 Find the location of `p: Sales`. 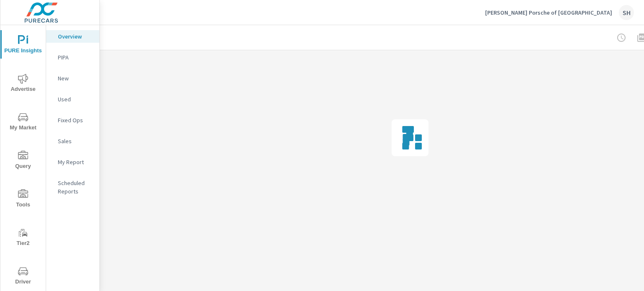

p: Sales is located at coordinates (75, 141).